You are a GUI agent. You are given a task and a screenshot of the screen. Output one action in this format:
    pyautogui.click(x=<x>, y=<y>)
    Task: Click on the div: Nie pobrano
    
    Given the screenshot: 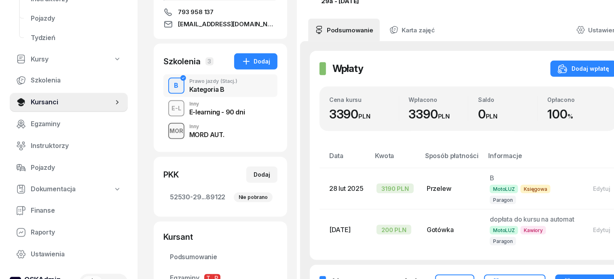 What is the action you would take?
    pyautogui.click(x=253, y=197)
    